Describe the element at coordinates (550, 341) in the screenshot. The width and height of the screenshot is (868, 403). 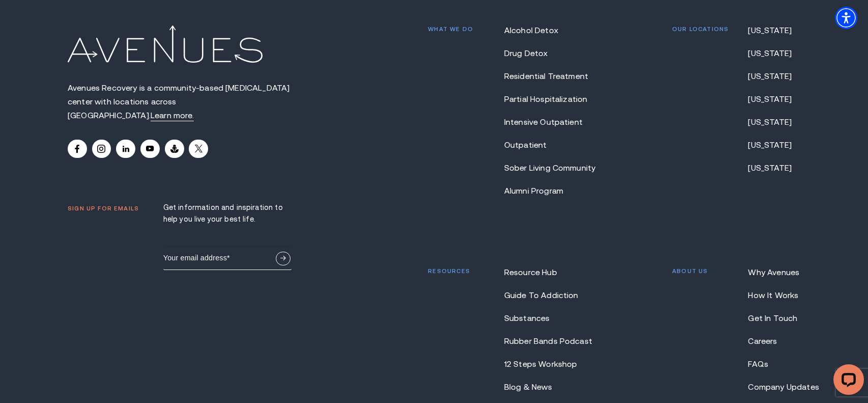
I see `a: Rubber Bands Podcast` at that location.